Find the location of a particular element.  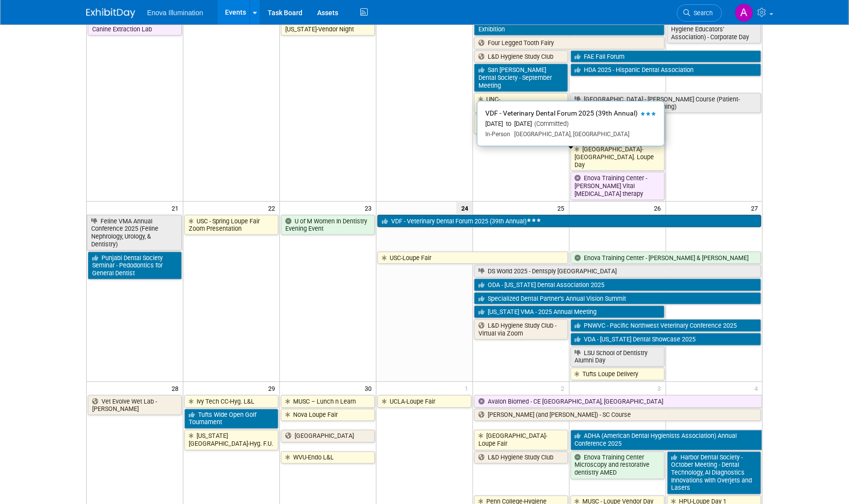

a: L&D Hygiene Study Club - Virtual via Zoom is located at coordinates (521, 329).